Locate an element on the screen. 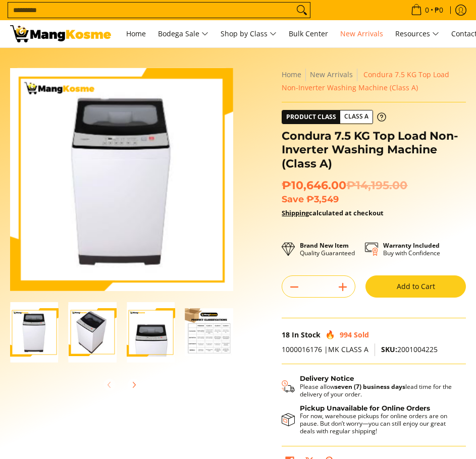 This screenshot has width=476, height=459. span: 1000016176 |MK CLASS A is located at coordinates (325, 349).